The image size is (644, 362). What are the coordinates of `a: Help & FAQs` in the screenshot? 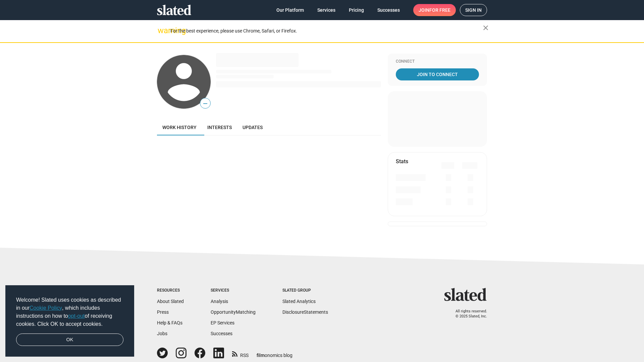 It's located at (170, 323).